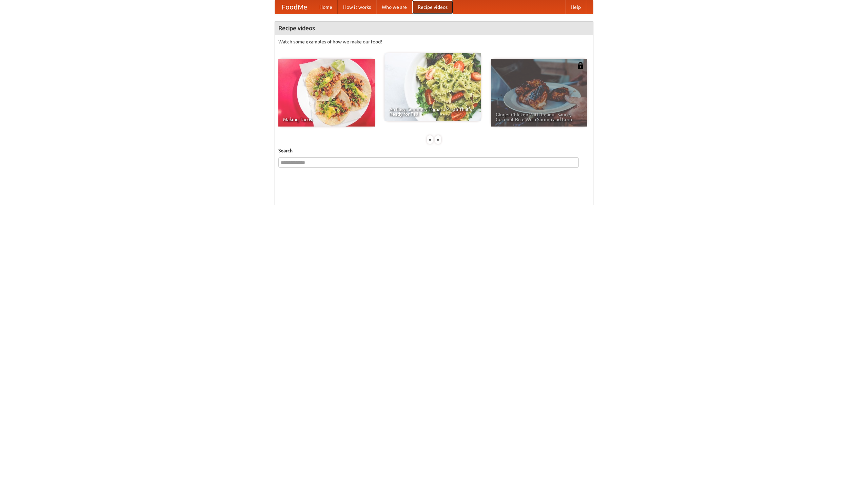 Image resolution: width=868 pixels, height=480 pixels. I want to click on a: An Easy, Summery Tomato Pasta That's Ready for Fall, so click(433, 87).